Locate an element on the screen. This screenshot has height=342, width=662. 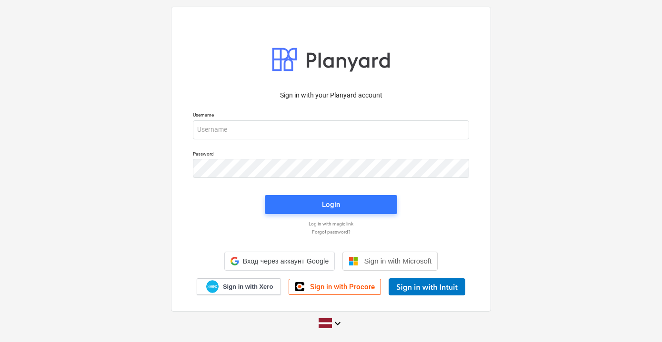
a: Forgot password? is located at coordinates (331, 232).